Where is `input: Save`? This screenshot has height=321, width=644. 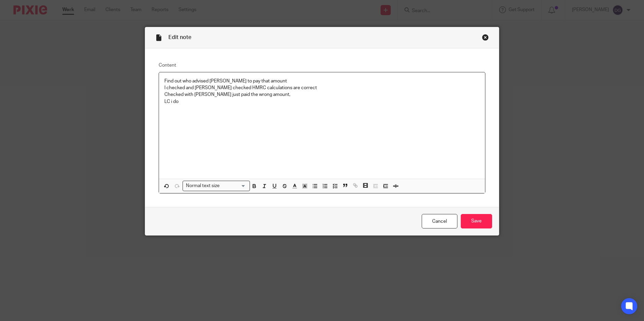
input: Save is located at coordinates (476, 221).